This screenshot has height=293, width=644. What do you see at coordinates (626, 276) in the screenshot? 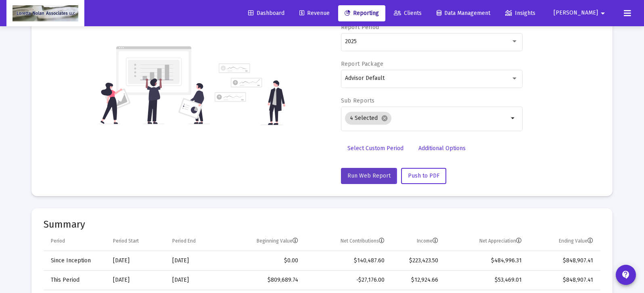
I see `mat-icon: contact_support` at bounding box center [626, 276].